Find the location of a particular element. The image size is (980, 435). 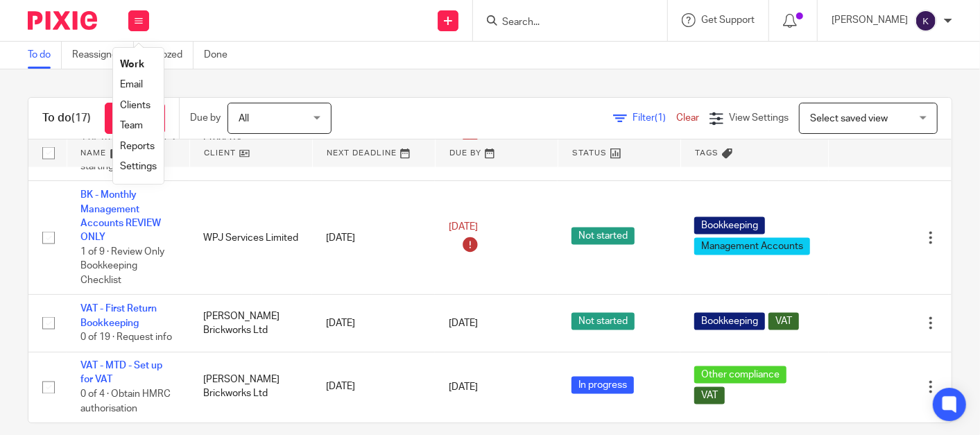

span: Get Support is located at coordinates (727, 20).